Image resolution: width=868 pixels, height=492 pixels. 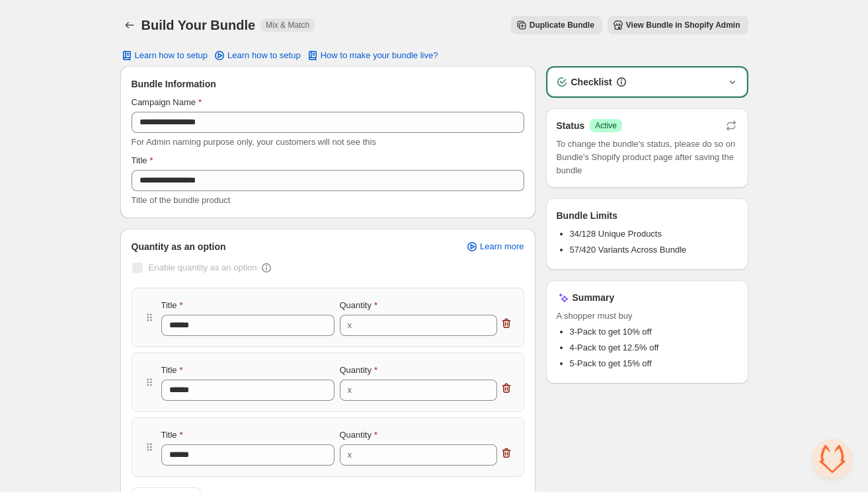 What do you see at coordinates (562, 26) in the screenshot?
I see `span: Duplicate Bundle` at bounding box center [562, 26].